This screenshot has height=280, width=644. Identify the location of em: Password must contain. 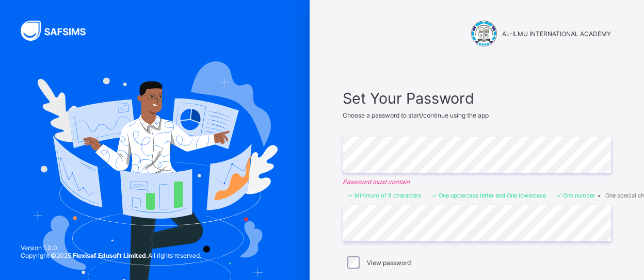
(477, 182).